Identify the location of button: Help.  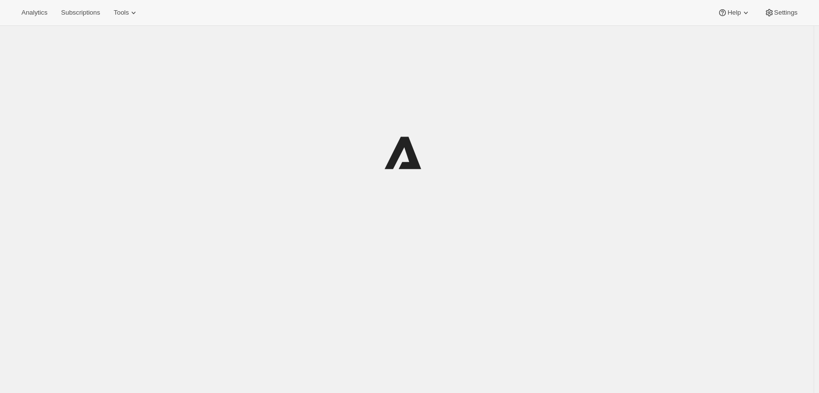
(733, 13).